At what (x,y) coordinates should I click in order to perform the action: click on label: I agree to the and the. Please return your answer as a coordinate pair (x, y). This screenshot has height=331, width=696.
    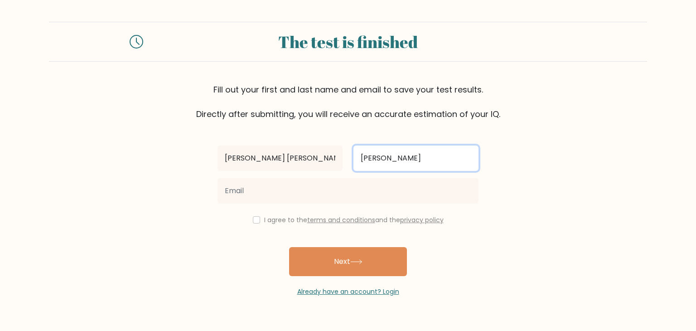
    Looking at the image, I should click on (354, 220).